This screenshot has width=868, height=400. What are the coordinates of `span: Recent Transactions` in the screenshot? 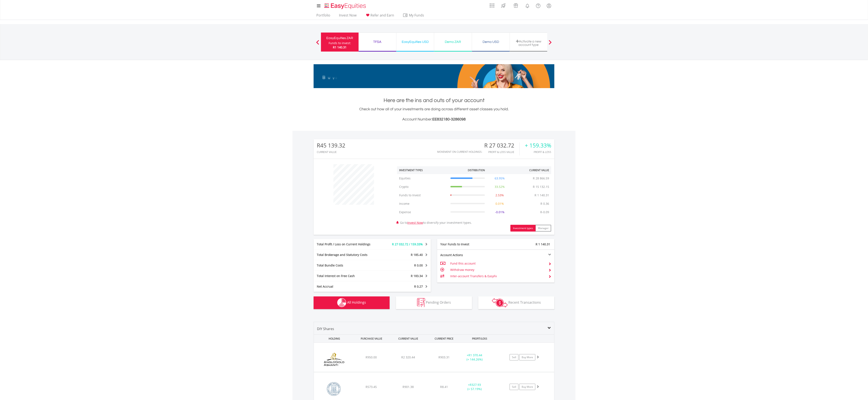 It's located at (525, 303).